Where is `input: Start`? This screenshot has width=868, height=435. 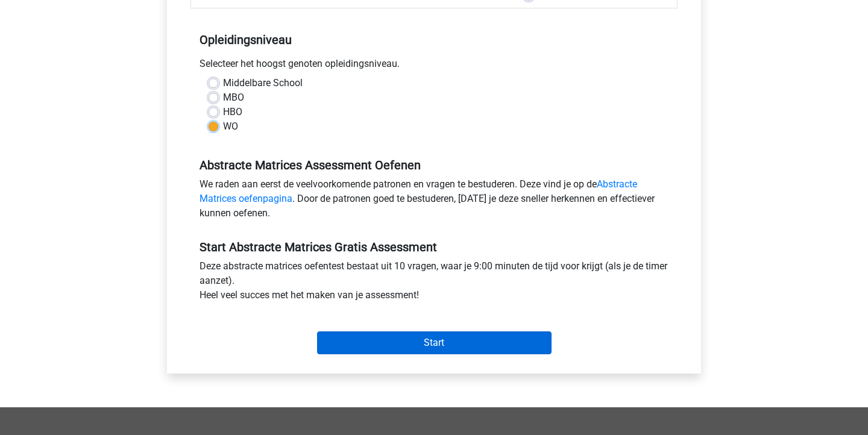
input: Start is located at coordinates (434, 343).